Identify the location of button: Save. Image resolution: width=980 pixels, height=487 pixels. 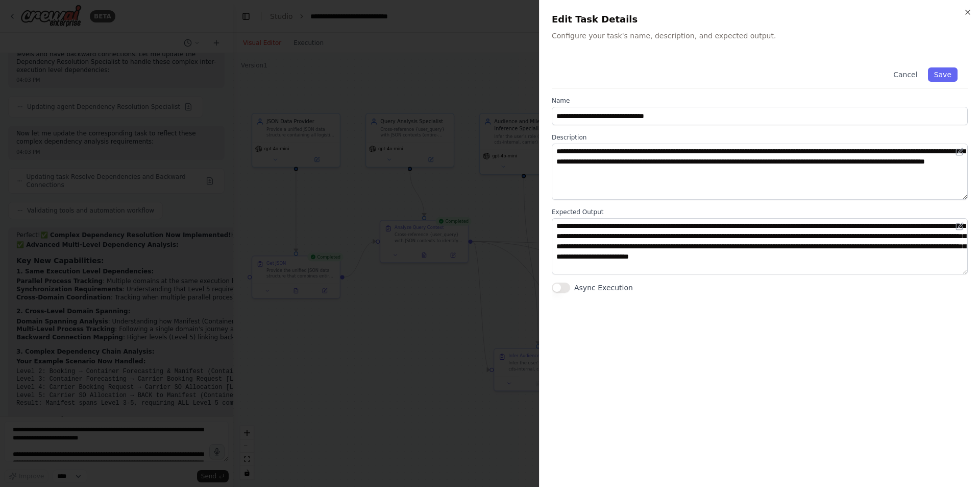
(942, 75).